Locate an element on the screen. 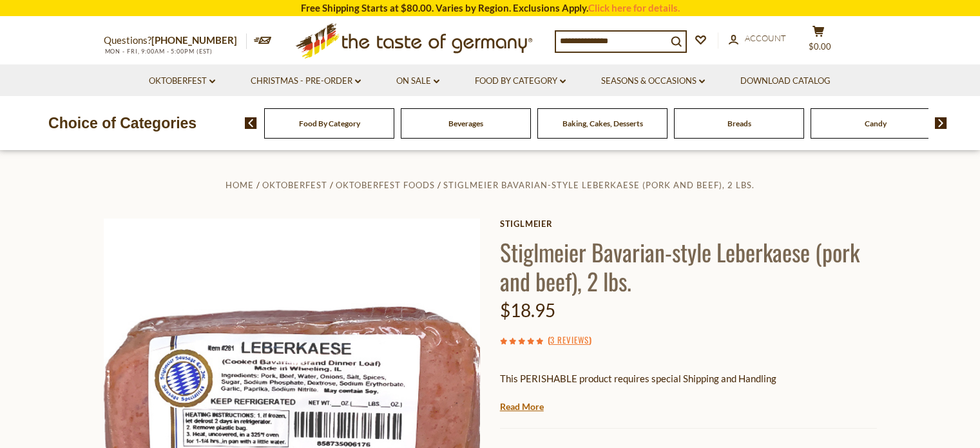 The height and width of the screenshot is (448, 980). a: Account is located at coordinates (758, 39).